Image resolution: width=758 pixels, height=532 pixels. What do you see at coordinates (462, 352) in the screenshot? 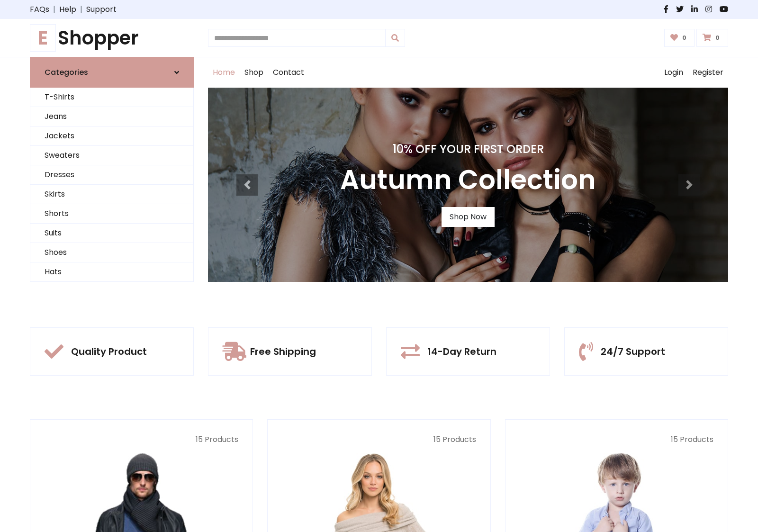
I see `h5: 14-Day Return` at bounding box center [462, 352].